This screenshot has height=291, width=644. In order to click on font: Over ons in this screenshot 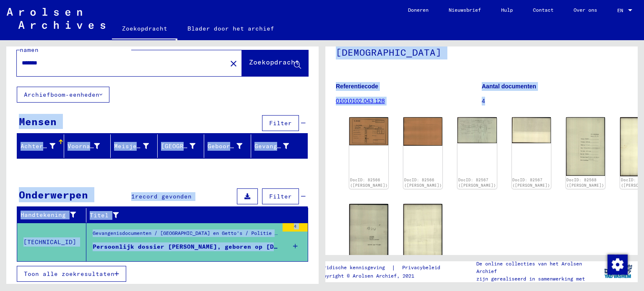, I will do `click(585, 10)`.